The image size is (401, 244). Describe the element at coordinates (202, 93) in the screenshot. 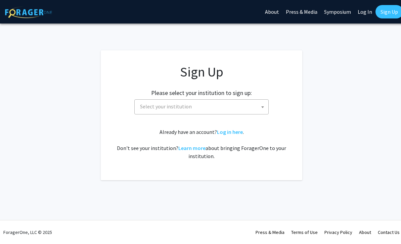

I see `h2: Please select your institution to sign up:` at that location.